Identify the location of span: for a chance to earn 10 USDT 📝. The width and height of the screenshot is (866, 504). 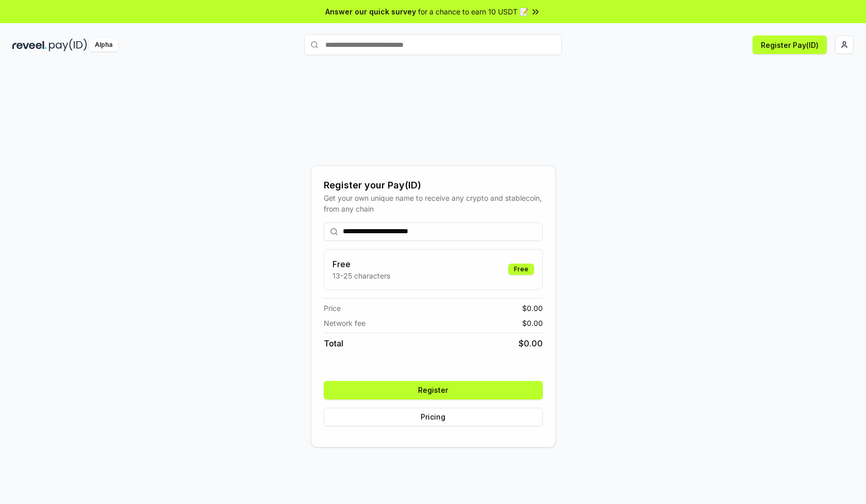
(473, 12).